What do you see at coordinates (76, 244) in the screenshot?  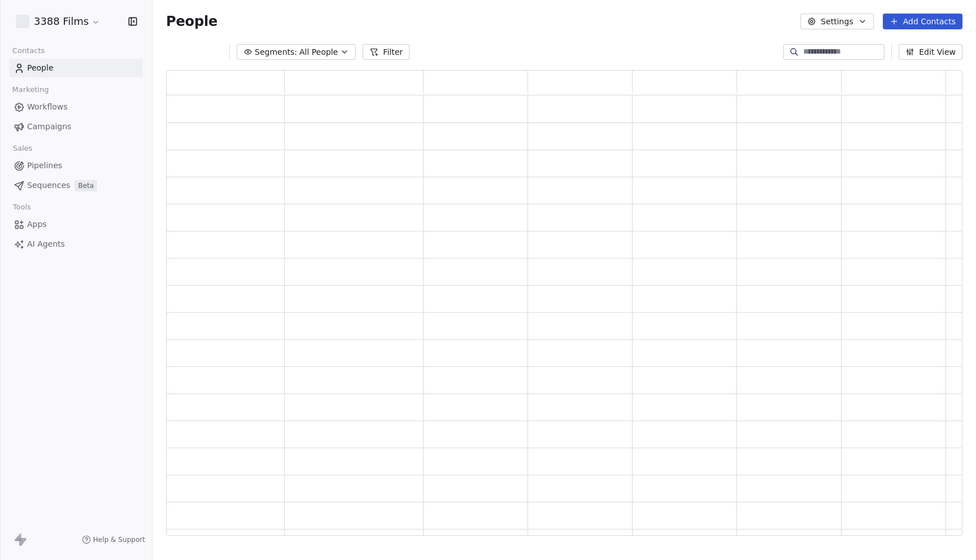 I see `a: AI Agents` at bounding box center [76, 244].